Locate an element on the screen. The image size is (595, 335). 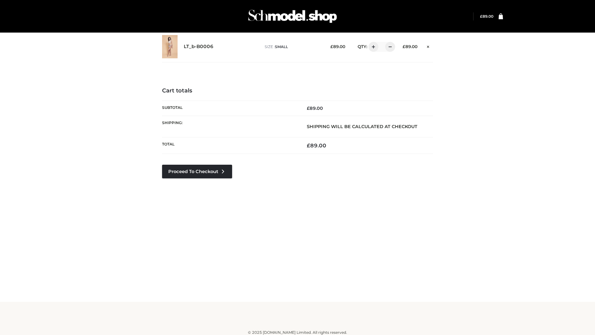
h4: Cart totals is located at coordinates (298, 91).